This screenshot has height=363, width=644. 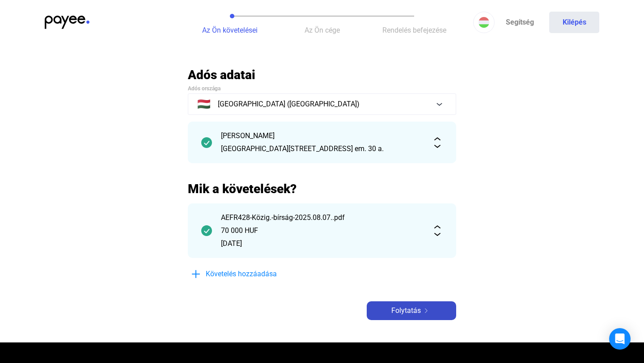 I want to click on span: Az Ön követelései, so click(x=230, y=30).